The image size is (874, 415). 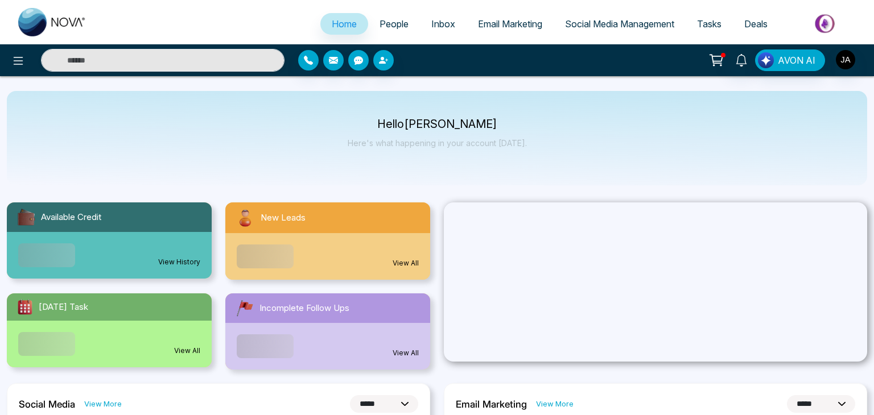 I want to click on a: Deals, so click(x=755, y=24).